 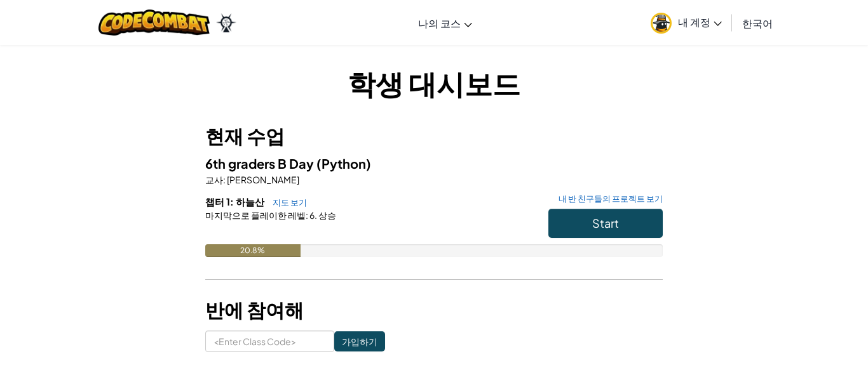 I want to click on span: (Python), so click(x=344, y=163).